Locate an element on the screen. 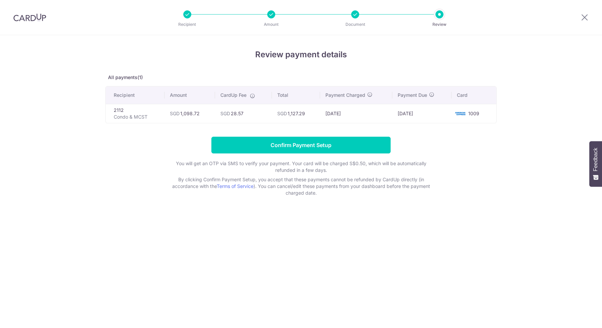  p: You will get an OTP via SMS to verify your payment. Your card will be charged S$0.50, which will ... is located at coordinates (301, 167).